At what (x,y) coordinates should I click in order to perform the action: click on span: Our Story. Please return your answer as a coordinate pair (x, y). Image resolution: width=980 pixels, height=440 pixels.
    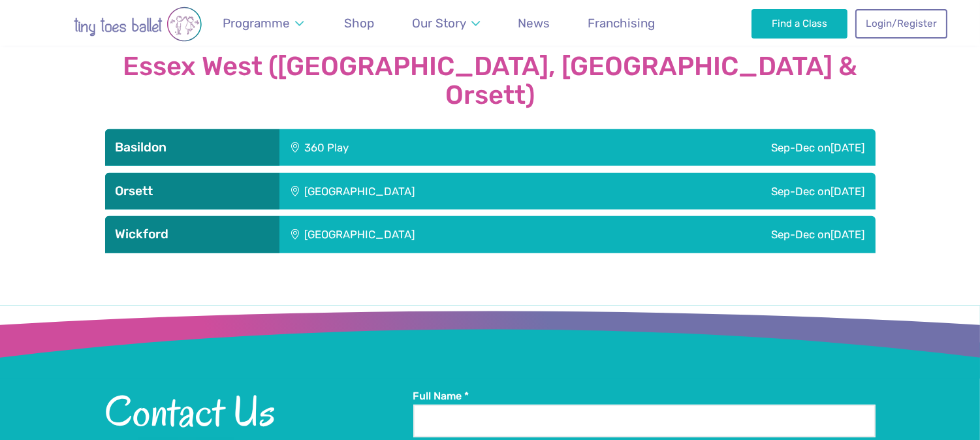
    Looking at the image, I should click on (439, 23).